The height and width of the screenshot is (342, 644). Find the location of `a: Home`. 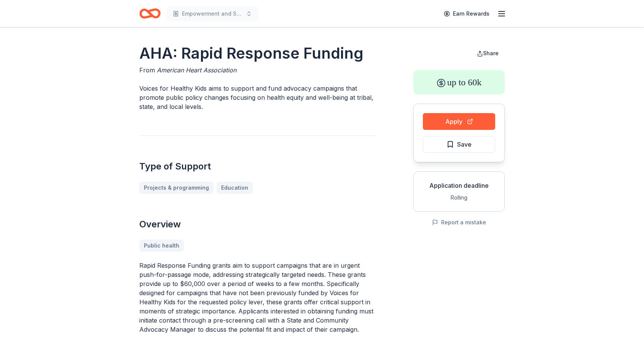

a: Home is located at coordinates (150, 13).